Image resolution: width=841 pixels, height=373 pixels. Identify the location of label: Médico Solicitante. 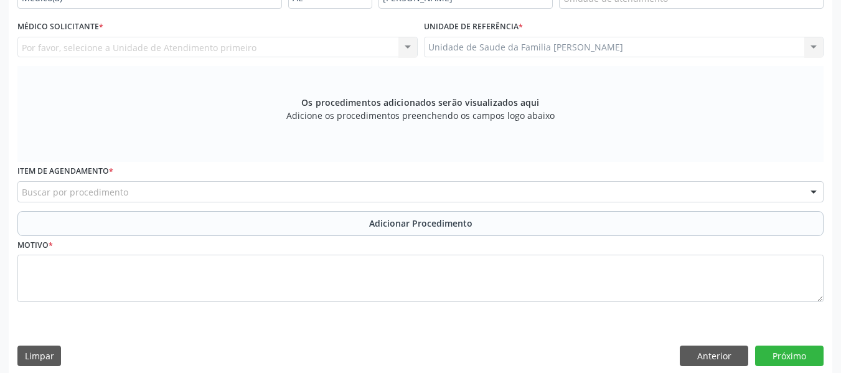
(60, 27).